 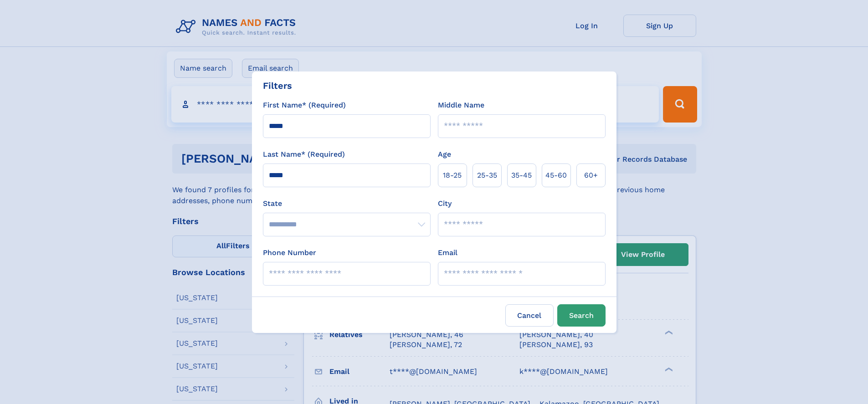 I want to click on span: 25‑35, so click(x=487, y=175).